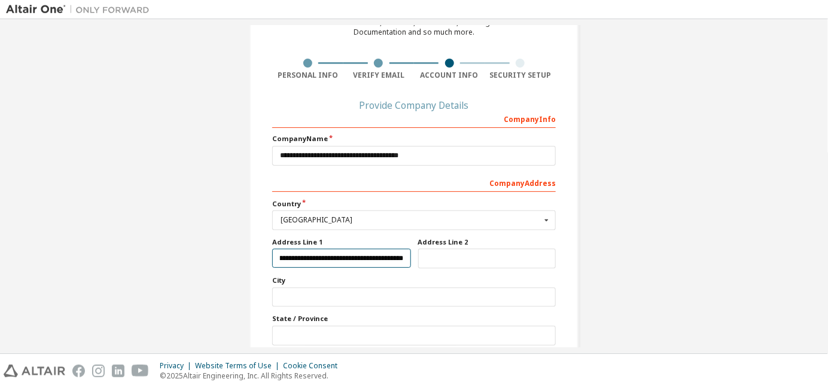  What do you see at coordinates (78, 371) in the screenshot?
I see `img: facebook.svg` at bounding box center [78, 371].